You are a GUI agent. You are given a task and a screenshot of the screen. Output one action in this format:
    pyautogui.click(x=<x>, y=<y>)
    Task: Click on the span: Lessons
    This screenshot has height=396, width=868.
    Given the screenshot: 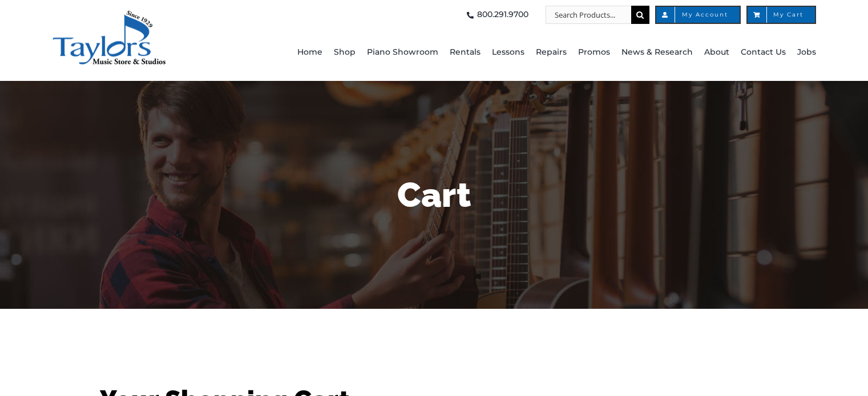 What is the action you would take?
    pyautogui.click(x=508, y=52)
    